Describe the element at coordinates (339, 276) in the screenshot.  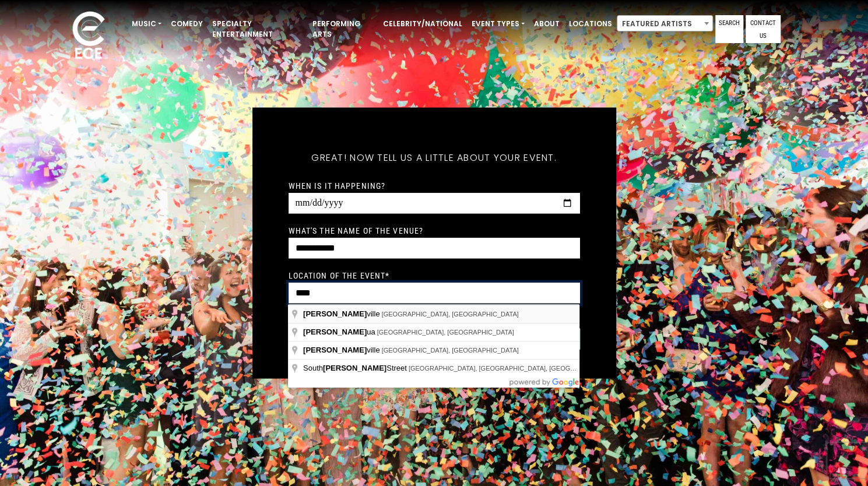
I see `label: Location of the event` at that location.